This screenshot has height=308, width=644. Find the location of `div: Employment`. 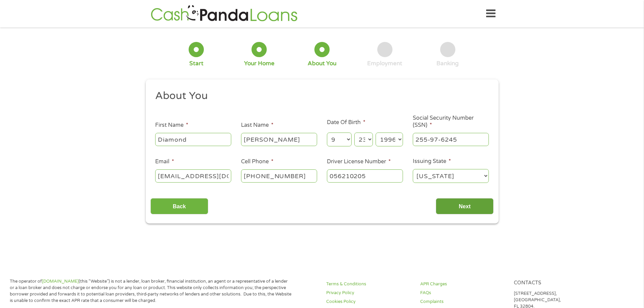

div: Employment is located at coordinates (384, 63).